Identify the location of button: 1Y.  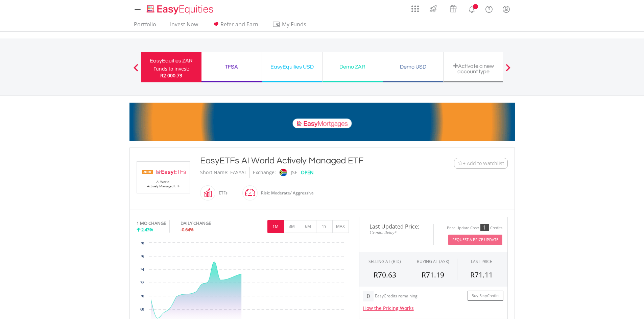
(324, 227).